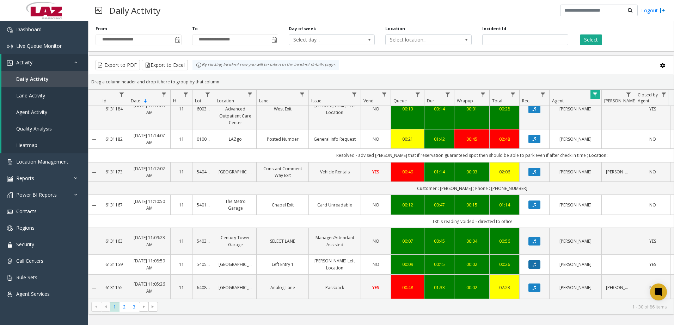 Image resolution: width=674 pixels, height=325 pixels. Describe the element at coordinates (504, 205) in the screenshot. I see `div: 01:14` at that location.